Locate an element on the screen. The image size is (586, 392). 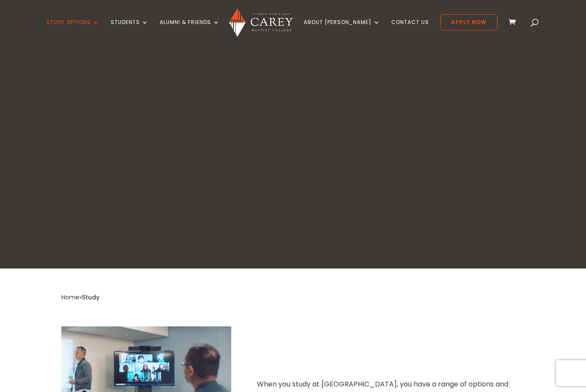
a: Apply Now is located at coordinates (469, 22).